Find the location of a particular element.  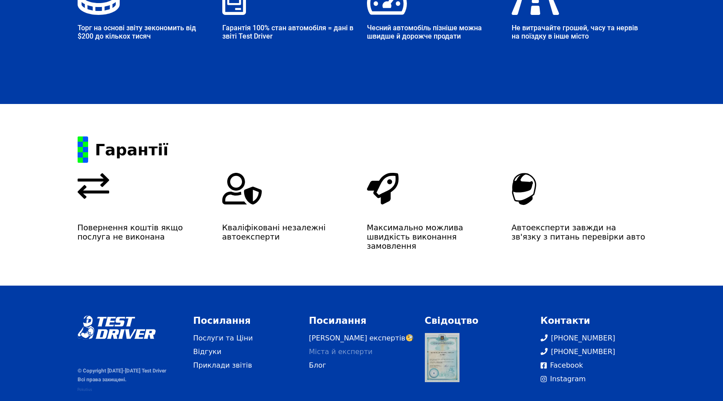

a: Приклади звітів is located at coordinates (246, 365).